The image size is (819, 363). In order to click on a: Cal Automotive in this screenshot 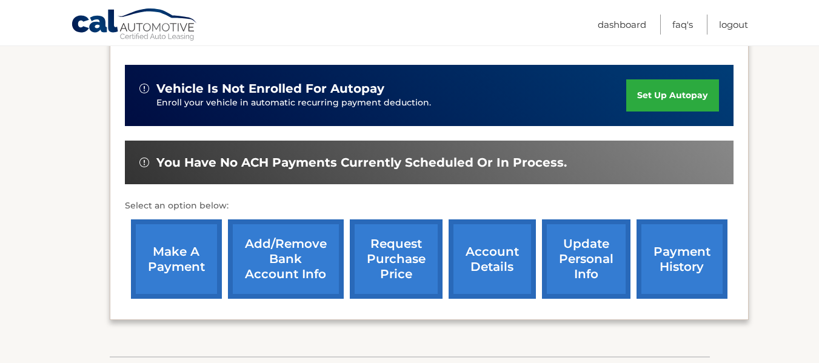, I will do `click(135, 25)`.